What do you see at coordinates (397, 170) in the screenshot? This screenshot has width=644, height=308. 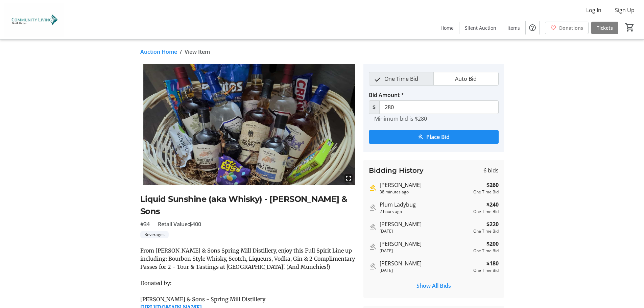 I see `h3: Bidding History` at bounding box center [397, 170].